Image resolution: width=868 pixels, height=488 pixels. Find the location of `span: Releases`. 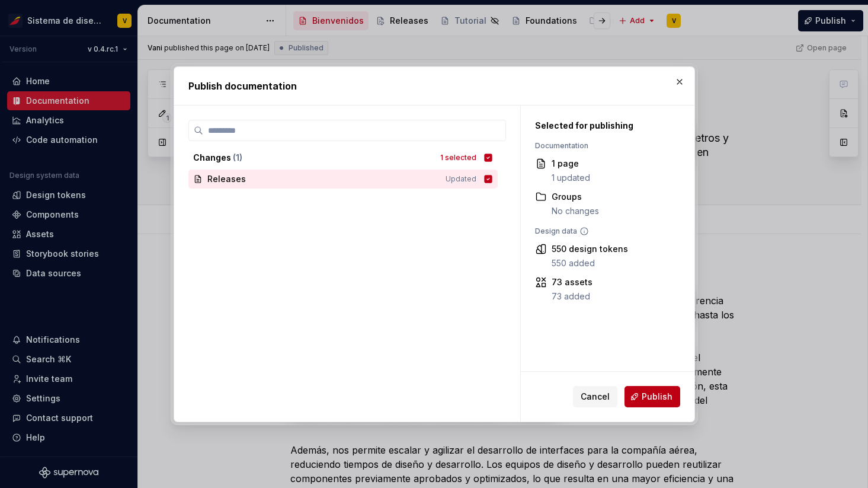

span: Releases is located at coordinates (227, 179).